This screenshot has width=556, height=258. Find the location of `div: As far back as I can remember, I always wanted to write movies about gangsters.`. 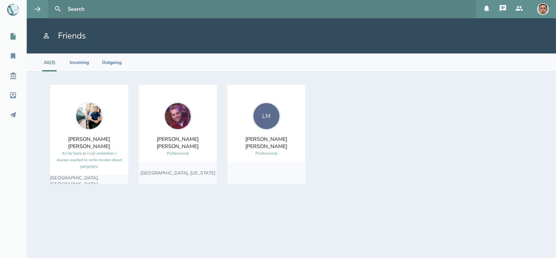

div: As far back as I can remember, I always wanted to write movies about gangsters. is located at coordinates (89, 160).